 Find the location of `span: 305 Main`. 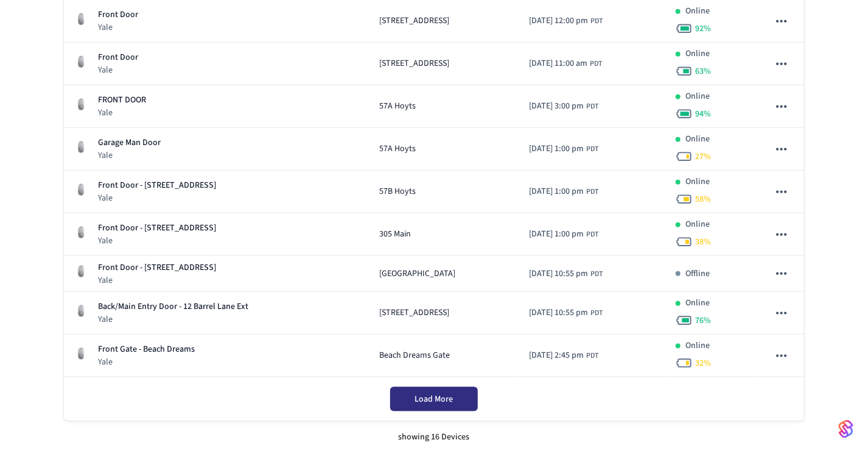

span: 305 Main is located at coordinates (395, 234).